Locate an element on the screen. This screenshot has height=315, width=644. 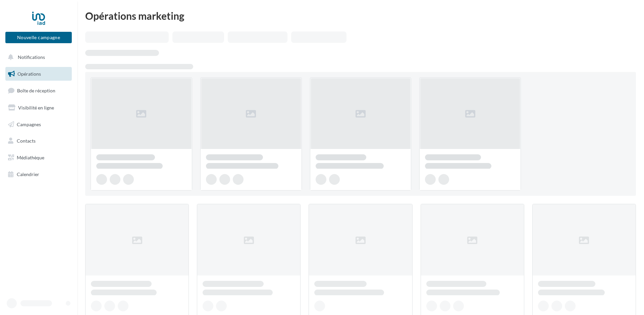
span: Opérations is located at coordinates (29, 74).